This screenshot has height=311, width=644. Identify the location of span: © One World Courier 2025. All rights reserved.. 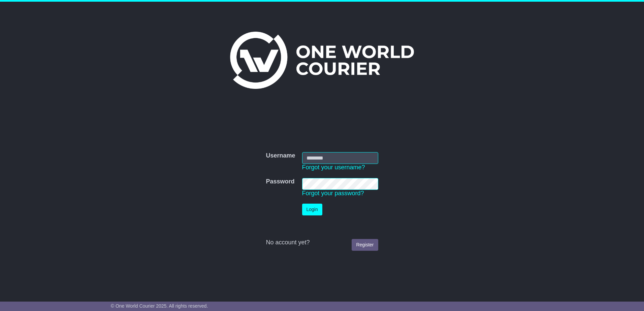
(159, 306).